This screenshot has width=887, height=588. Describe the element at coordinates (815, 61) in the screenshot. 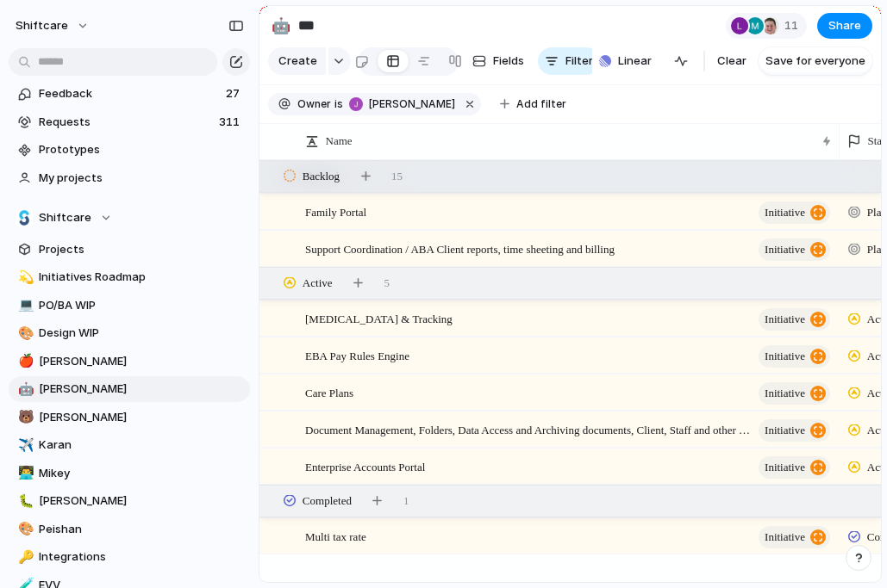

I see `span: Save for everyone` at that location.